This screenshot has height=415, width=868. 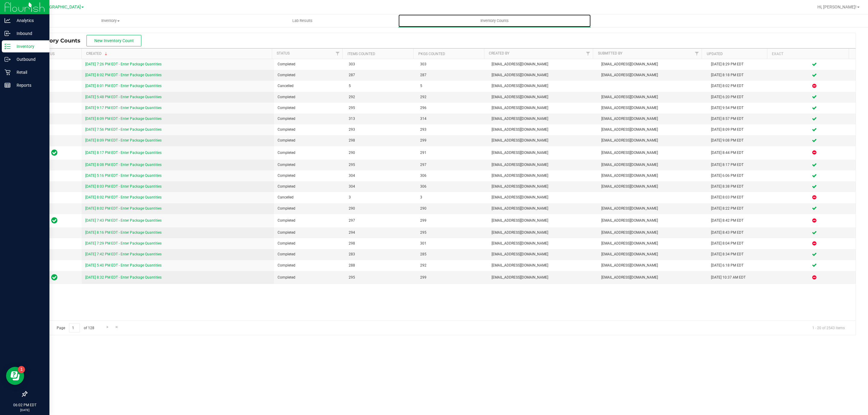 I want to click on span: 301, so click(x=452, y=244).